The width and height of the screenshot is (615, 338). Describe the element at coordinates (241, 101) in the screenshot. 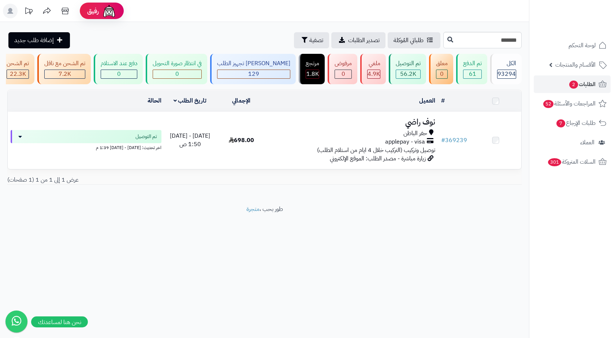

I see `a: الإجمالي` at that location.